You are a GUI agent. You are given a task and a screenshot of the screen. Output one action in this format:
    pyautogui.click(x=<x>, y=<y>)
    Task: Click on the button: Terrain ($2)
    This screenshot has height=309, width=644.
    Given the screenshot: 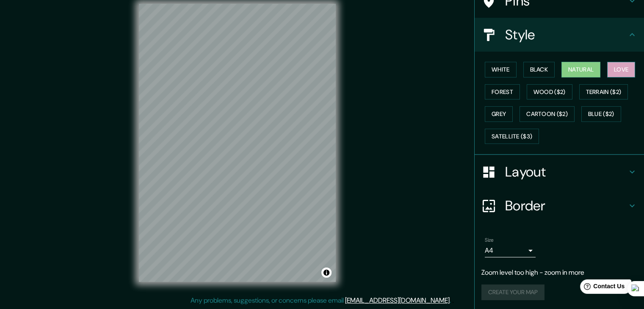 What is the action you would take?
    pyautogui.click(x=603, y=92)
    